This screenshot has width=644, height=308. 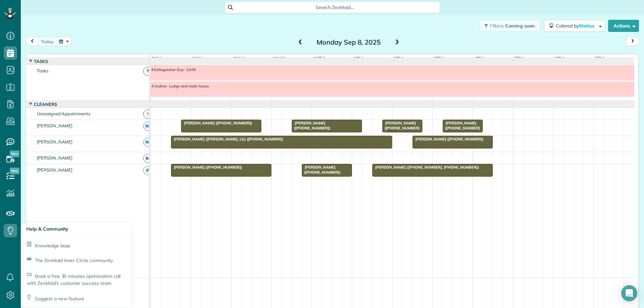 What do you see at coordinates (53, 245) in the screenshot?
I see `span: Knowledge base` at bounding box center [53, 245].